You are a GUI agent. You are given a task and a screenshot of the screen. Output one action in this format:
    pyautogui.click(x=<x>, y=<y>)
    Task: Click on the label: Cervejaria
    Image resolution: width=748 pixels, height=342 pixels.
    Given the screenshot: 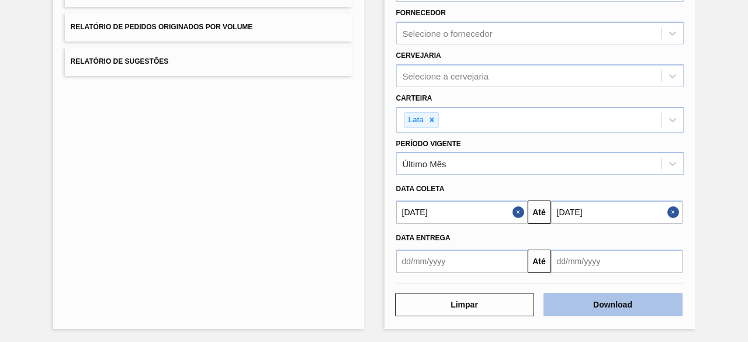 What is the action you would take?
    pyautogui.click(x=418, y=55)
    